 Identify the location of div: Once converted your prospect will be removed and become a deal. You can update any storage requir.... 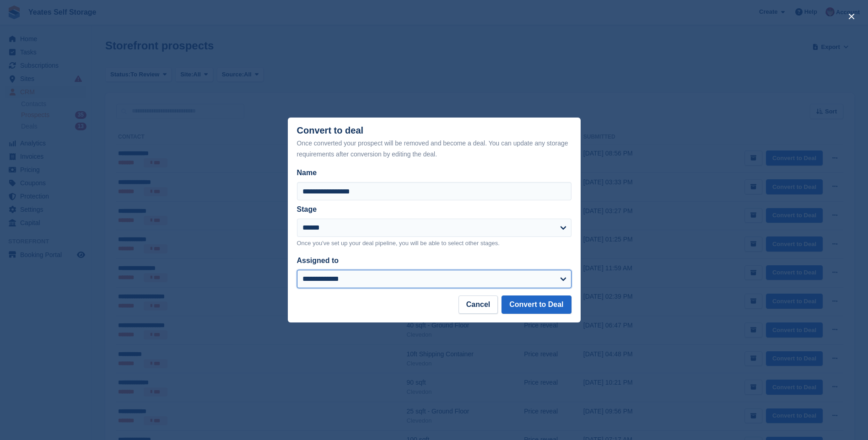
(434, 149).